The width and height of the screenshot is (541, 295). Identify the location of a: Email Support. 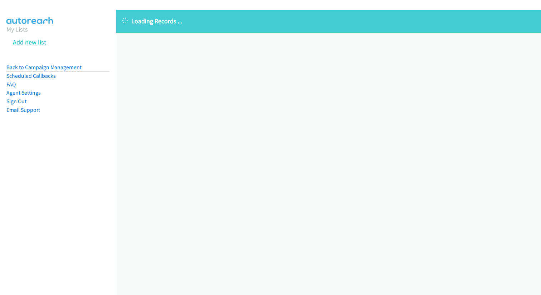
(23, 110).